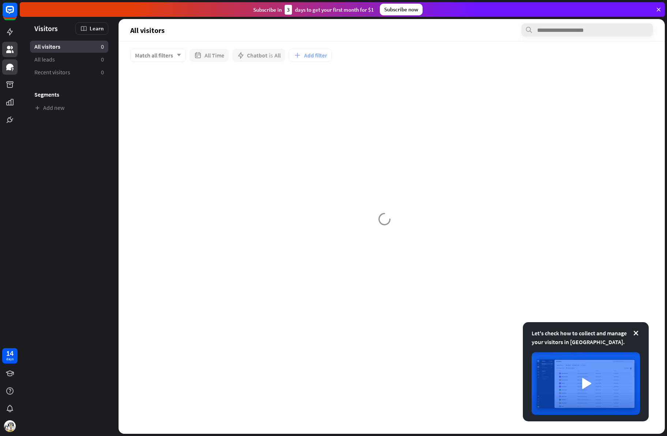 Image resolution: width=667 pixels, height=436 pixels. What do you see at coordinates (288, 10) in the screenshot?
I see `div: 3` at bounding box center [288, 10].